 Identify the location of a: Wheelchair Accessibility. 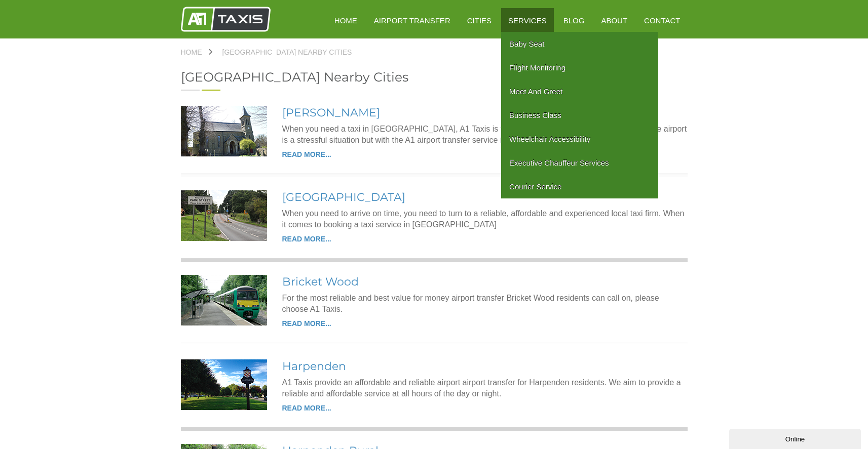
(580, 139).